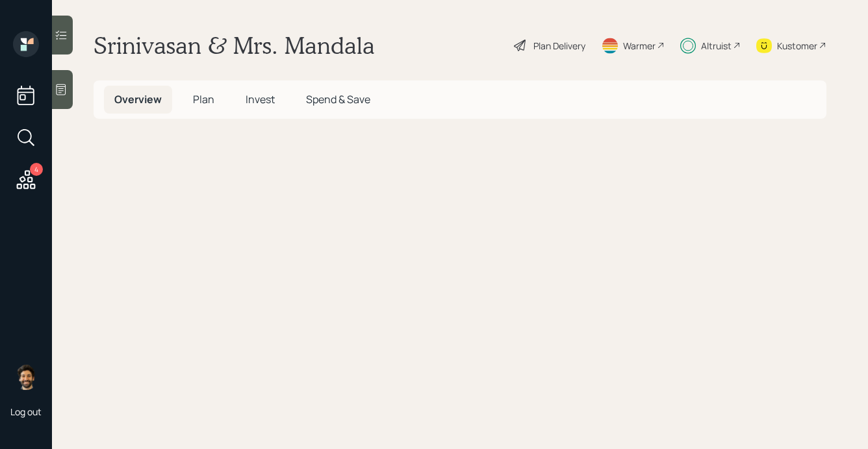 The image size is (868, 449). What do you see at coordinates (716, 45) in the screenshot?
I see `div: Altruist` at bounding box center [716, 45].